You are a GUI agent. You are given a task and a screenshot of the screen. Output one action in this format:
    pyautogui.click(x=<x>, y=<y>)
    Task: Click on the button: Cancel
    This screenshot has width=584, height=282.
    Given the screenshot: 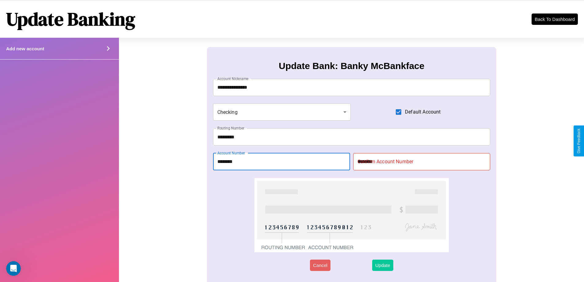 What is the action you would take?
    pyautogui.click(x=320, y=265)
    